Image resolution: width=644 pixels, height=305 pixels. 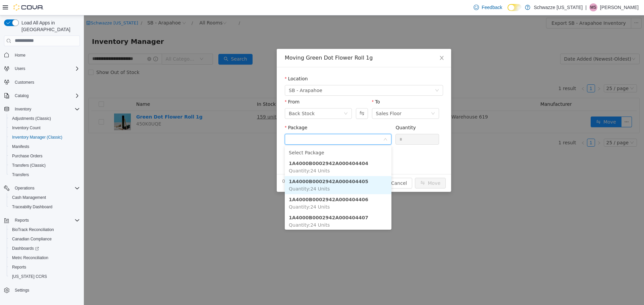 What do you see at coordinates (26, 128) in the screenshot?
I see `a: Inventory Count` at bounding box center [26, 128].